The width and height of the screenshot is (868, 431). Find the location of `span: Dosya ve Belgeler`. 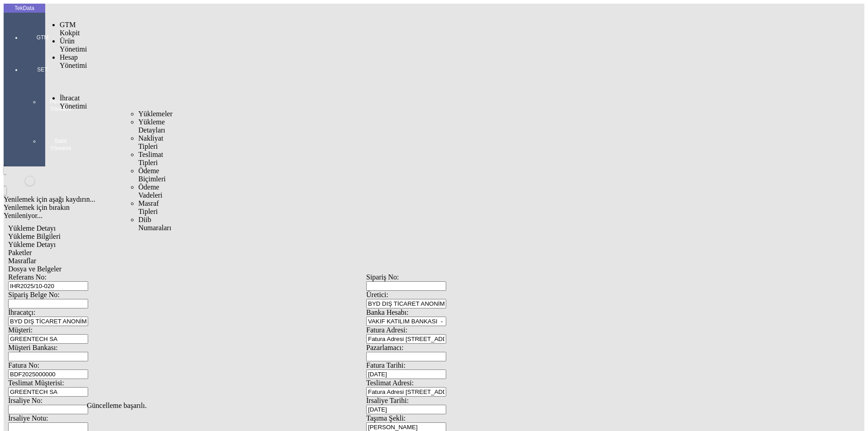

span: Dosya ve Belgeler is located at coordinates (35, 269).